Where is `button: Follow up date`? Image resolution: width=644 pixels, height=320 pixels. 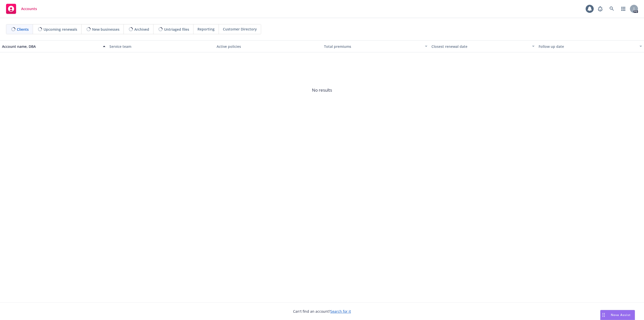
button: Follow up date is located at coordinates (590, 46).